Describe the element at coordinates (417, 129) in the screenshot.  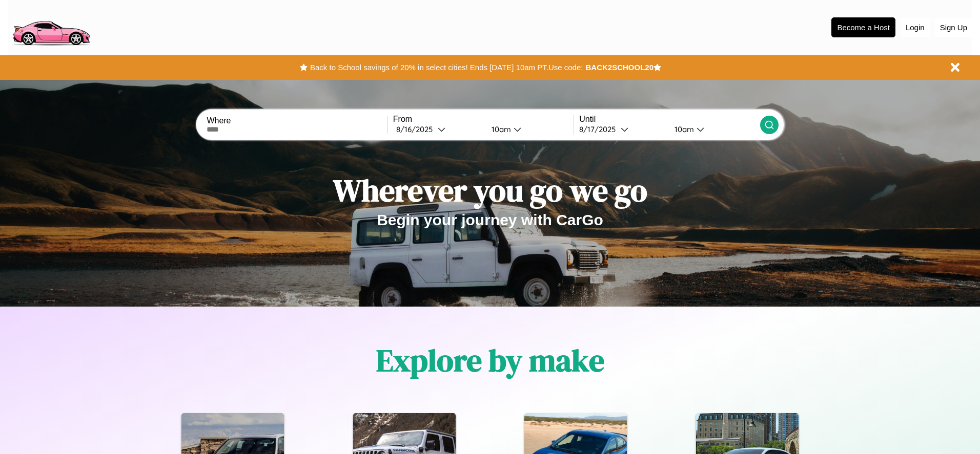
I see `div: 8 / 16 / 2025` at that location.